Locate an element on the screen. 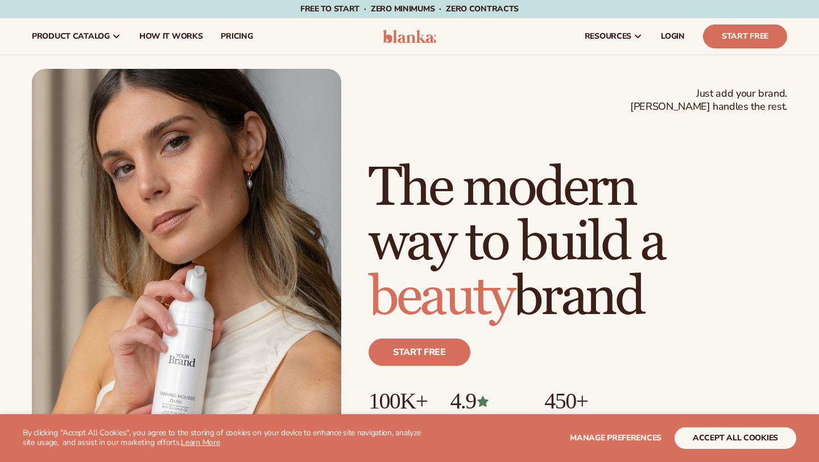  span: product catalog is located at coordinates (71, 36).